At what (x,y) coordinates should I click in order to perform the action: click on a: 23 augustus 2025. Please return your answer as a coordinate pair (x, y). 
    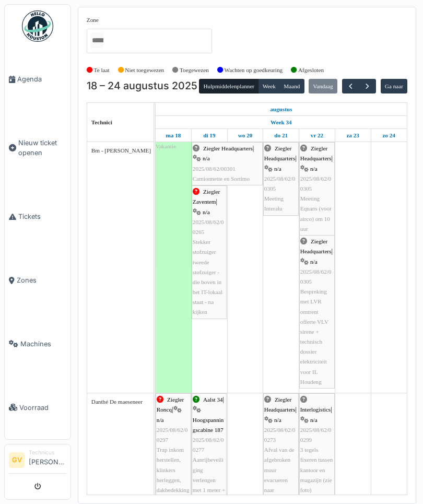
    Looking at the image, I should click on (353, 135).